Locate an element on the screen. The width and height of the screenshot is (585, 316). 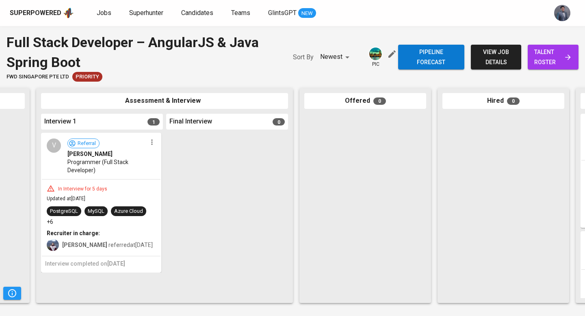
span: FWD Singapore Pte Ltd is located at coordinates (38, 77).